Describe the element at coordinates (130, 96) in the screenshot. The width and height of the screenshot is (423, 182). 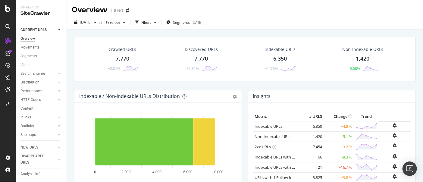
I see `div: Indexable / Non-Indexable URLs Distribution` at that location.